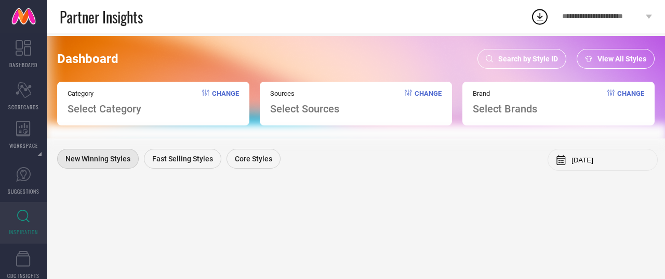 The image size is (665, 279). I want to click on span: Sources, so click(305, 93).